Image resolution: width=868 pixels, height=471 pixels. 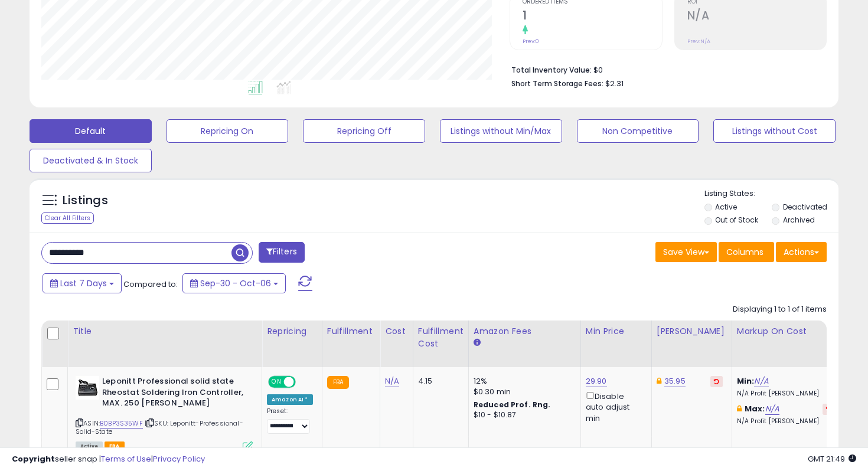 What do you see at coordinates (616, 331) in the screenshot?
I see `div: Min Price` at bounding box center [616, 331].